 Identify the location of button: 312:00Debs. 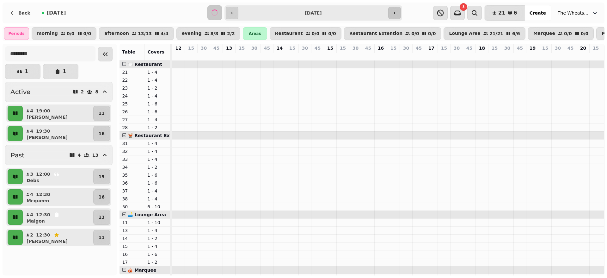
(58, 176).